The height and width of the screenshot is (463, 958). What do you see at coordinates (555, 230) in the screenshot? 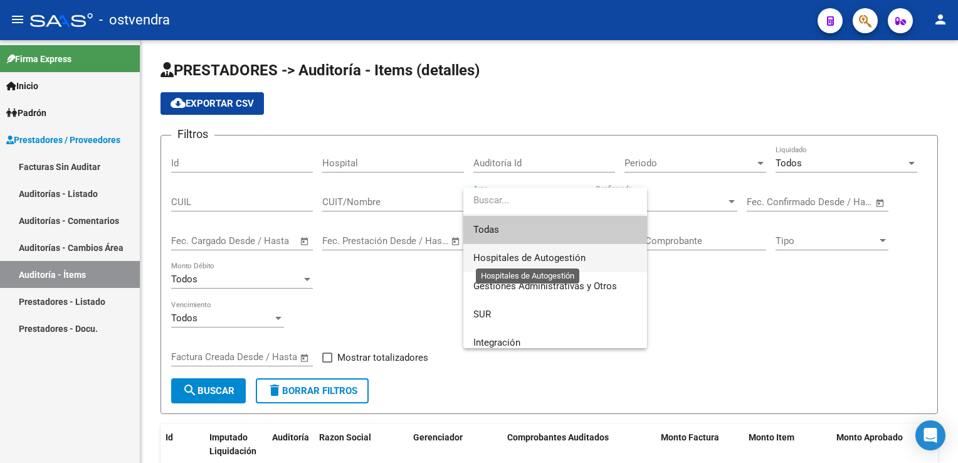
I see `span: Todas` at bounding box center [555, 230].